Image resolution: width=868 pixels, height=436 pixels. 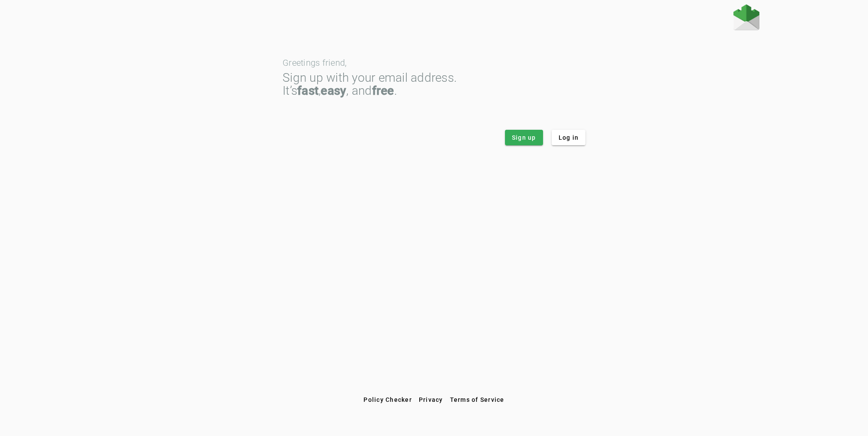 What do you see at coordinates (431, 400) in the screenshot?
I see `button: Privacy` at bounding box center [431, 400].